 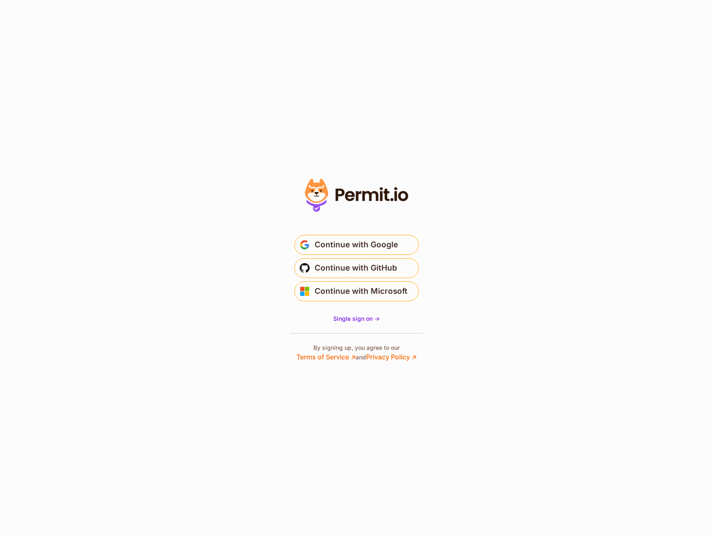 What do you see at coordinates (361, 291) in the screenshot?
I see `span: Continue with Microsoft` at bounding box center [361, 291].